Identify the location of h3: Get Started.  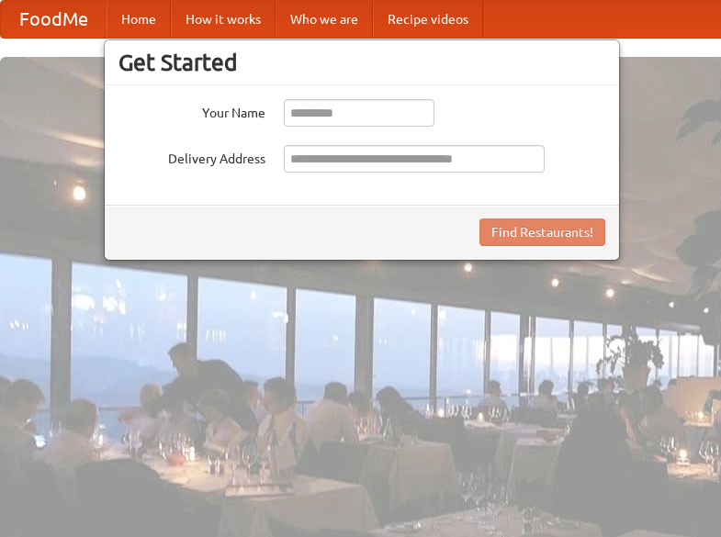
(362, 62).